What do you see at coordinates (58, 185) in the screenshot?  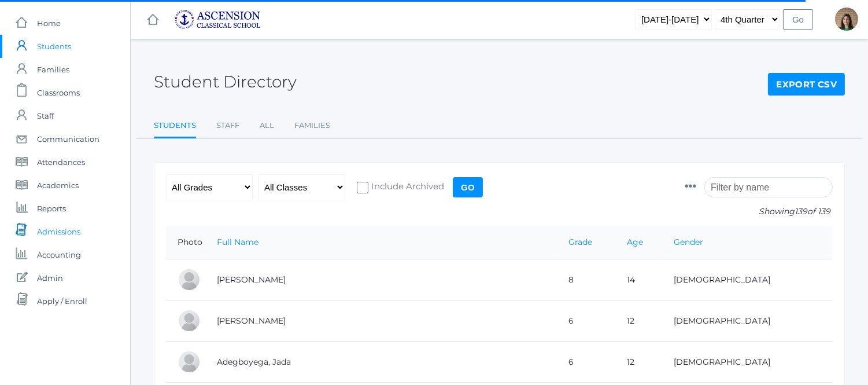 I see `span: Academics` at bounding box center [58, 185].